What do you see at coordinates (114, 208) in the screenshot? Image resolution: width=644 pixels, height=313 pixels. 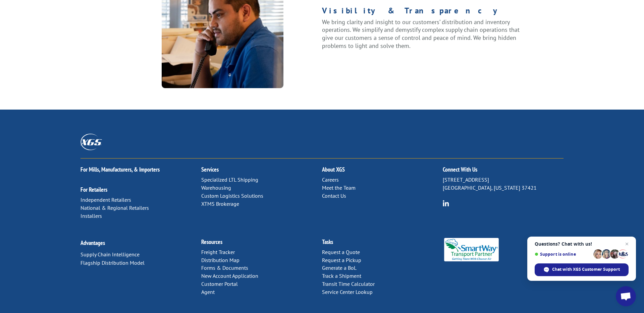 I see `a: National & Regional Retailers` at bounding box center [114, 208].